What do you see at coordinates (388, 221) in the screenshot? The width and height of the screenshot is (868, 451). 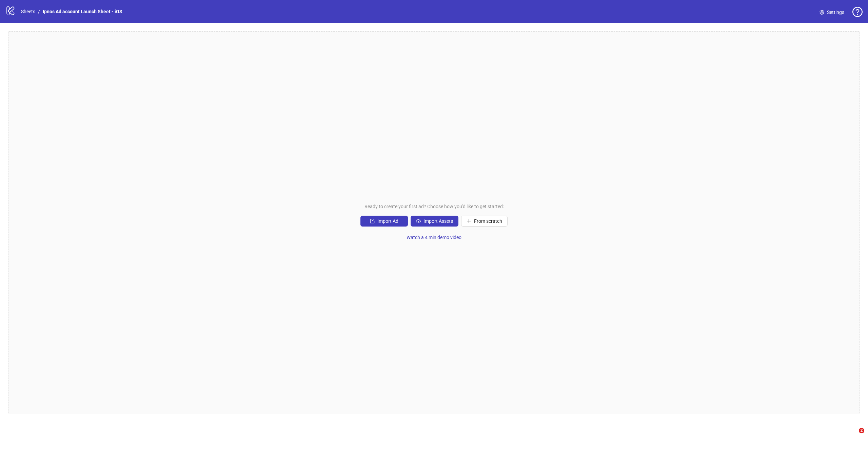 I see `span: Import Ad` at bounding box center [388, 221].